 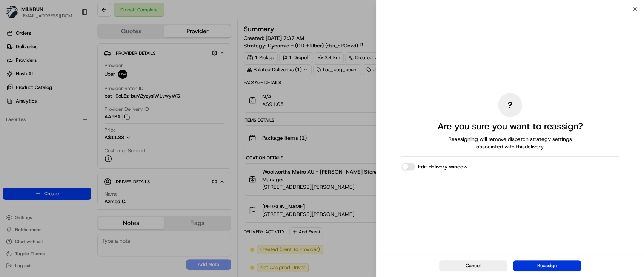 What do you see at coordinates (510, 143) in the screenshot?
I see `span: Reassigning will remove dispatch strategy settings associated with this delivery` at bounding box center [510, 143].